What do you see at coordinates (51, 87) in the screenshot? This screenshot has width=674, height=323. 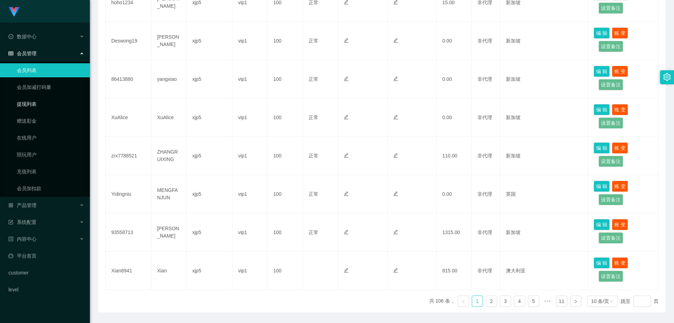 I see `a: 会员加减打码量` at bounding box center [51, 87].